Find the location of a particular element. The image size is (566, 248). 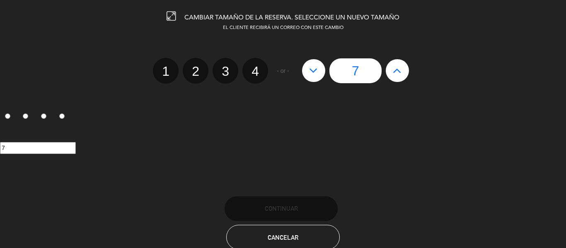

input: 4 is located at coordinates (62, 116).